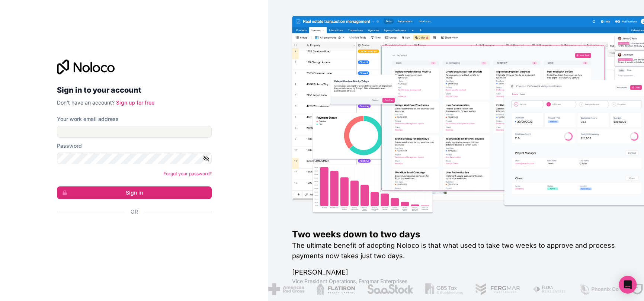 The image size is (644, 301). What do you see at coordinates (599, 289) in the screenshot?
I see `img: /assets/phoenix-BREaitsQ.png` at bounding box center [599, 289].